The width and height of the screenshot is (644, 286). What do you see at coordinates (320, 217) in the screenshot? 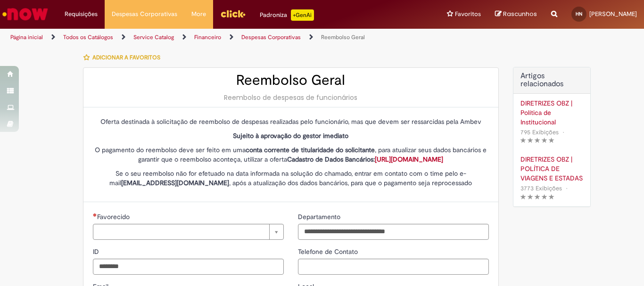
I see `span: Departamento` at bounding box center [320, 217].